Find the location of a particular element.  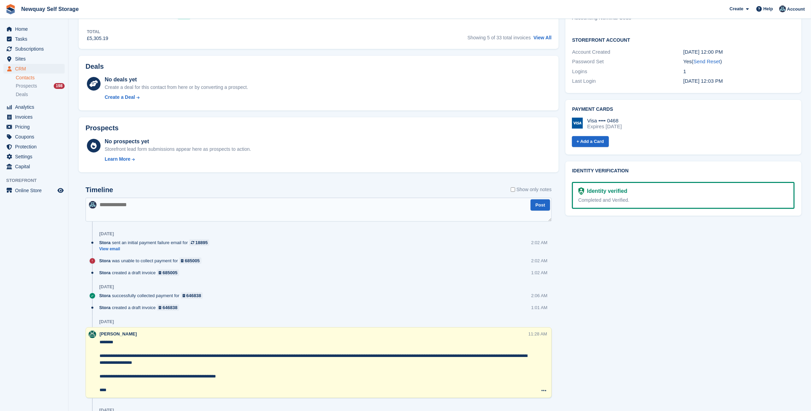

div: Yes is located at coordinates (739, 62).